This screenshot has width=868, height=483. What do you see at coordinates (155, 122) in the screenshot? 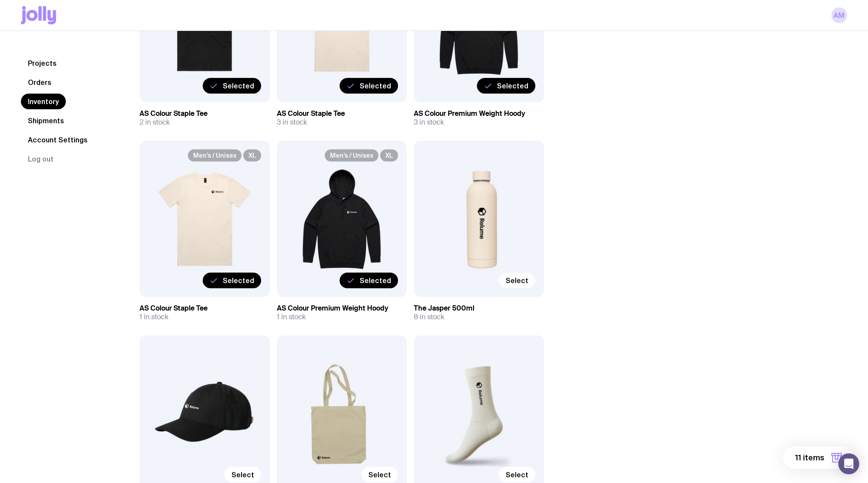
I see `span: 2 in stock` at bounding box center [155, 122].